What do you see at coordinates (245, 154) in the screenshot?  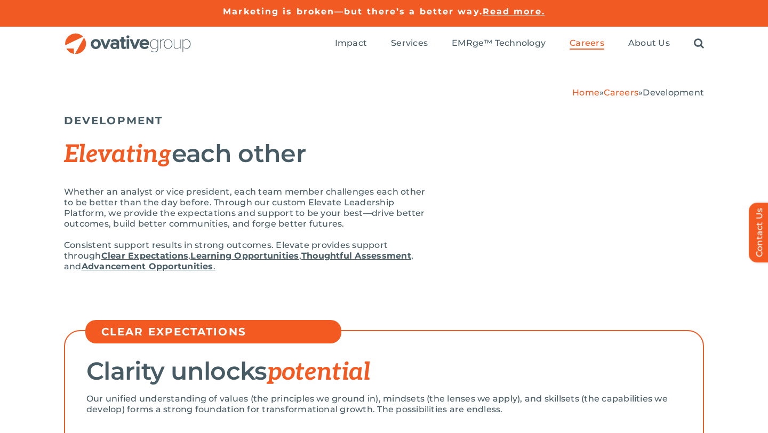 I see `h2: each other` at bounding box center [245, 154].